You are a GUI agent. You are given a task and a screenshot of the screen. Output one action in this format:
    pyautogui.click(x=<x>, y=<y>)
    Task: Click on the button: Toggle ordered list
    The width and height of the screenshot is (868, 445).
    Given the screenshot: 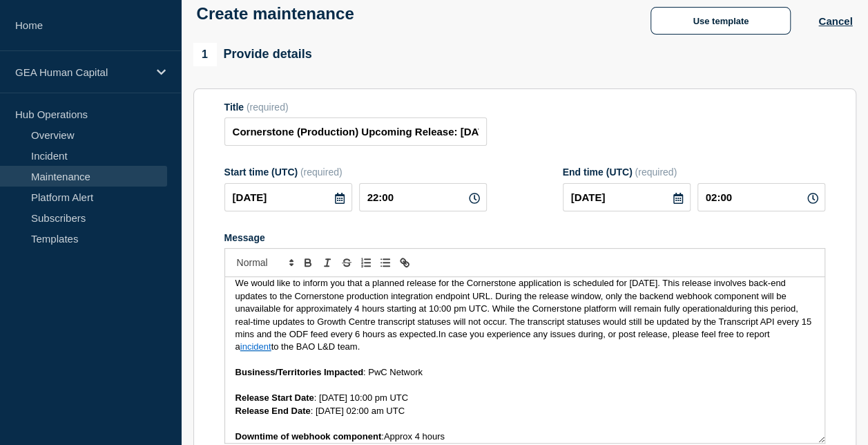 What is the action you would take?
    pyautogui.click(x=366, y=263)
    